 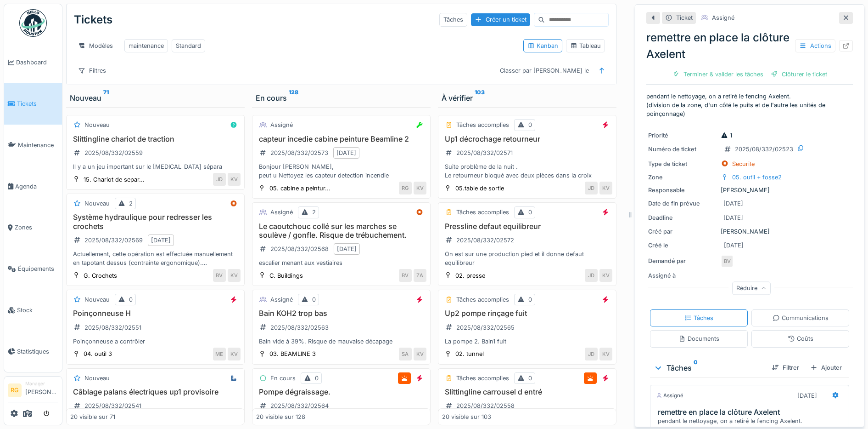 What do you see at coordinates (106, 98) in the screenshot?
I see `sup: 71` at bounding box center [106, 98].